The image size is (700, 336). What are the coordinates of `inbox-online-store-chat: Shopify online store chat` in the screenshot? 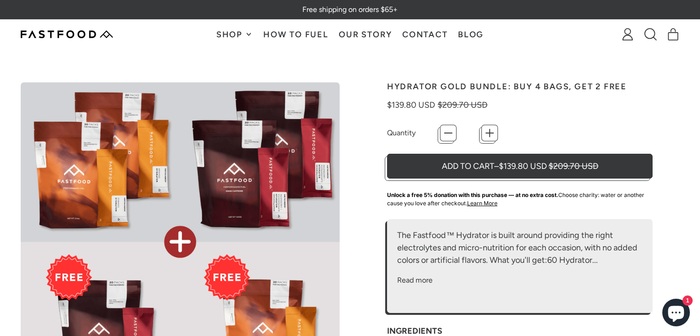 It's located at (676, 313).